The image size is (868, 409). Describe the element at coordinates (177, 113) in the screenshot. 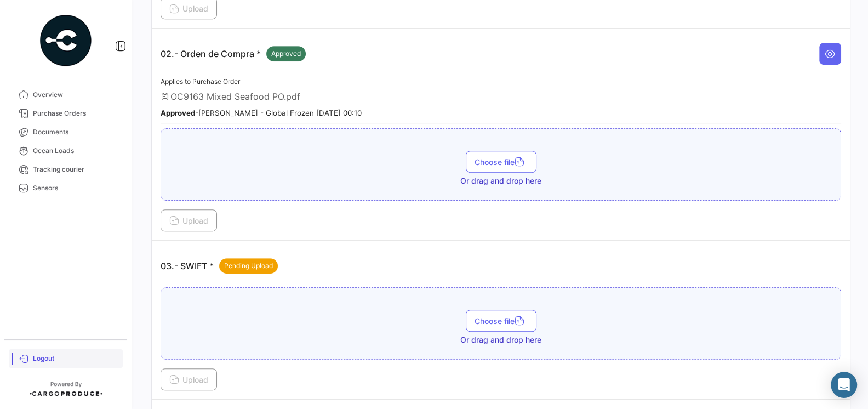

I see `b: Approved` at that location.